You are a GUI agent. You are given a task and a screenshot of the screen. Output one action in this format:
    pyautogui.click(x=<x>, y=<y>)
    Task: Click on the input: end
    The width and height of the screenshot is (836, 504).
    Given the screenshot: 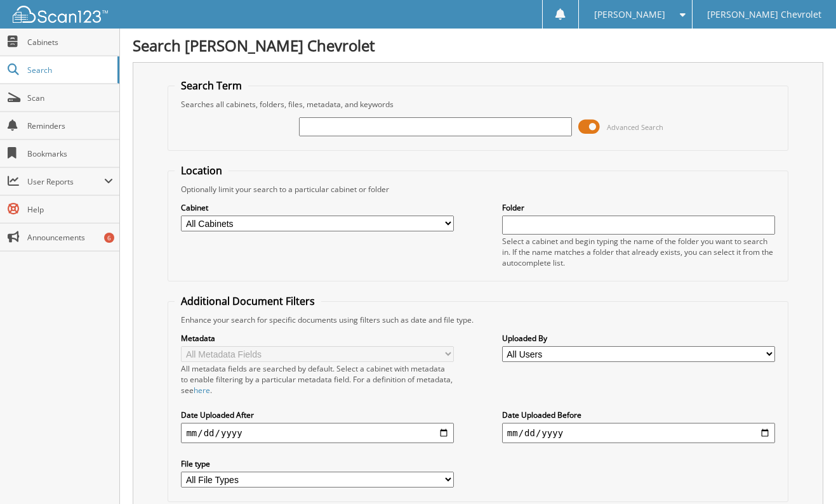 What is the action you would take?
    pyautogui.click(x=638, y=433)
    